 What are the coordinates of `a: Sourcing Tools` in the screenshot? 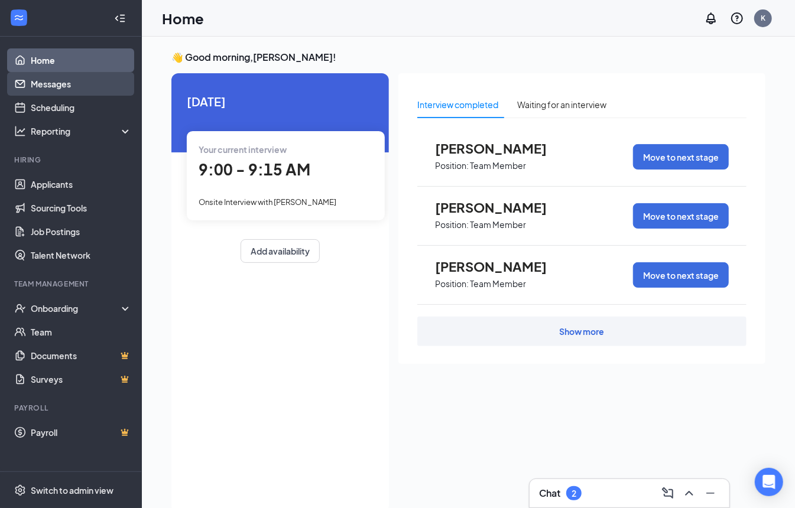 It's located at (81, 208).